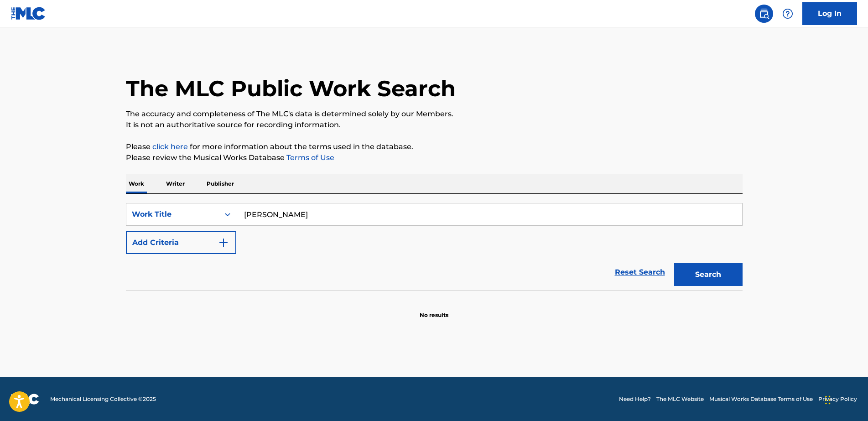  Describe the element at coordinates (830, 13) in the screenshot. I see `a: Log In` at that location.